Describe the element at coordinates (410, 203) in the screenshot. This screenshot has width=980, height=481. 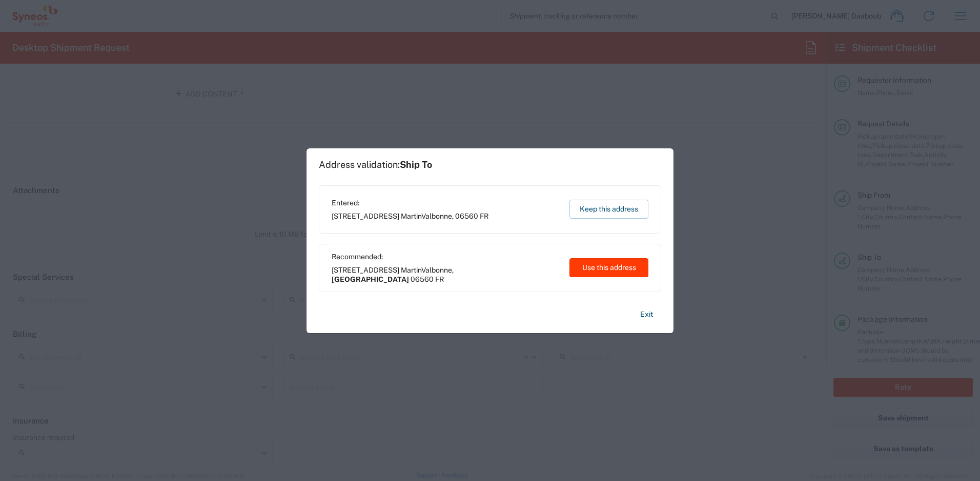
I see `span: Entered:` at that location.